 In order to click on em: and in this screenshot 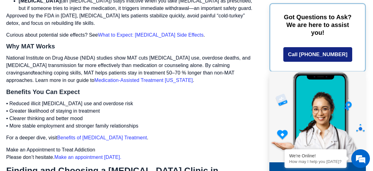, I will do `click(29, 73)`.